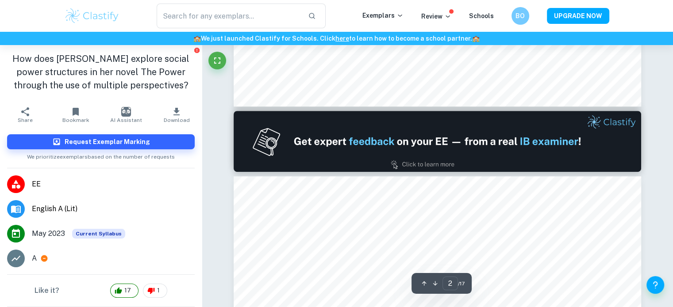 The height and width of the screenshot is (307, 673). Describe the element at coordinates (127, 291) in the screenshot. I see `span: 17` at that location.